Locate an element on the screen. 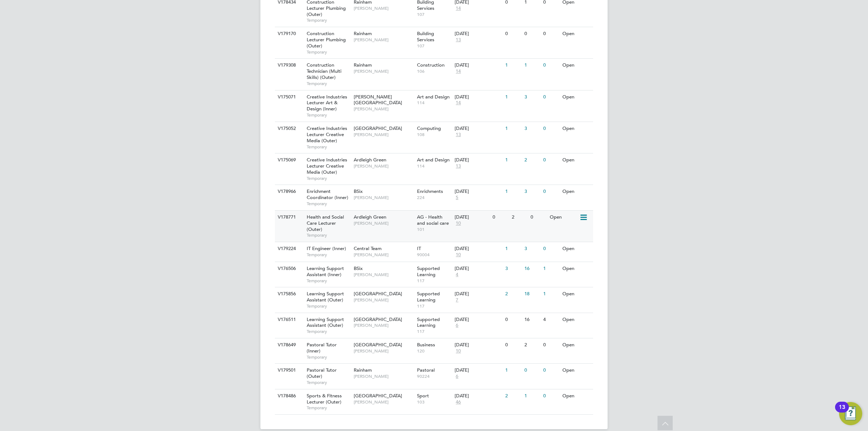  span: Construction is located at coordinates (431, 65).